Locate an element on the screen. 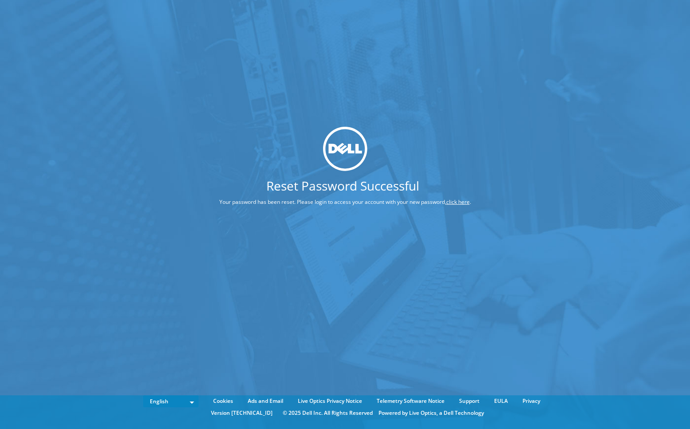 The height and width of the screenshot is (429, 690). a: Support is located at coordinates (469, 401).